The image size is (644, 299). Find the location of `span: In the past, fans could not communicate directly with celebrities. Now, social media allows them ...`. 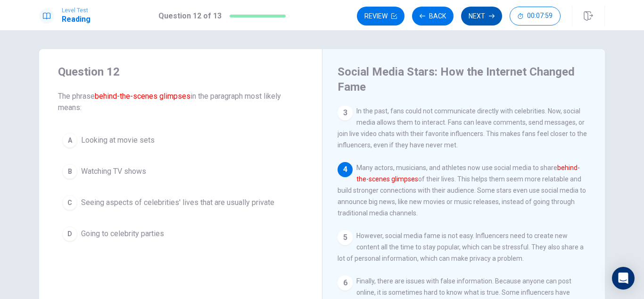

span: In the past, fans could not communicate directly with celebrities. Now, social media allows them ... is located at coordinates (462, 128).